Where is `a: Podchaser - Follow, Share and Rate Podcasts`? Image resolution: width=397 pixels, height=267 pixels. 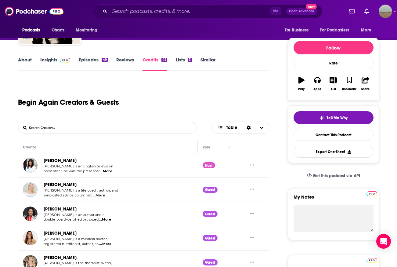
a: Podchaser - Follow, Share and Rate Podcasts is located at coordinates (34, 11).